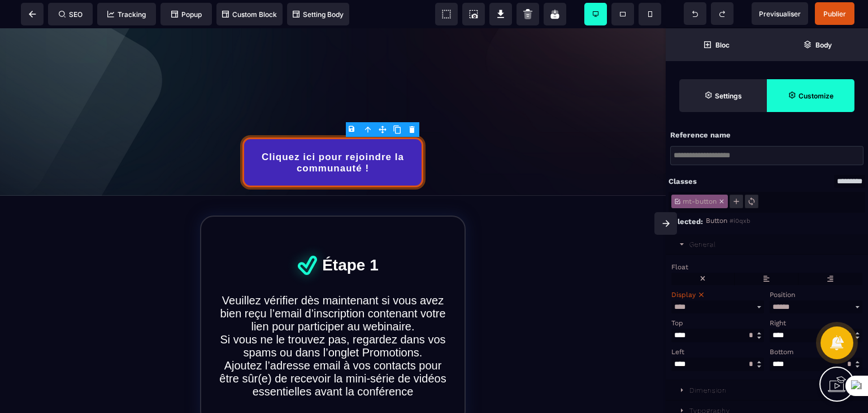 Image resolution: width=868 pixels, height=413 pixels. Describe the element at coordinates (351, 237) in the screenshot. I see `text: Étape 1` at that location.